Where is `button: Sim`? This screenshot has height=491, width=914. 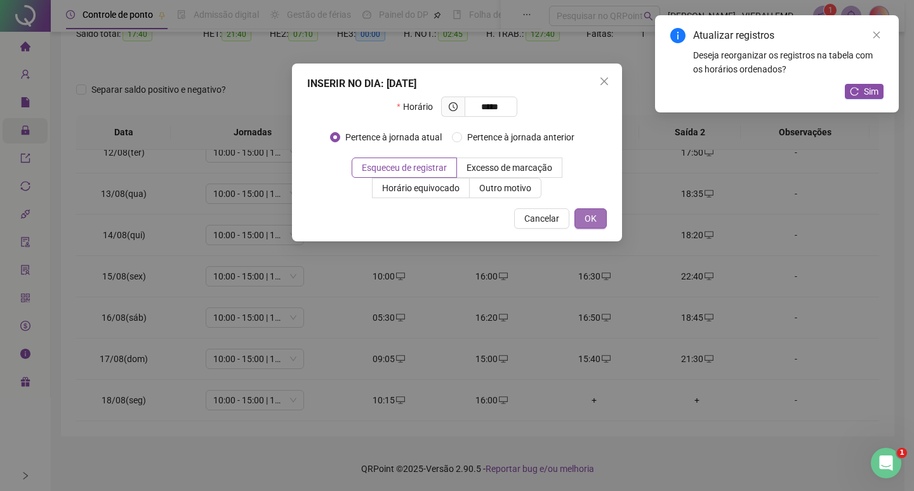 button: Sim is located at coordinates (864, 91).